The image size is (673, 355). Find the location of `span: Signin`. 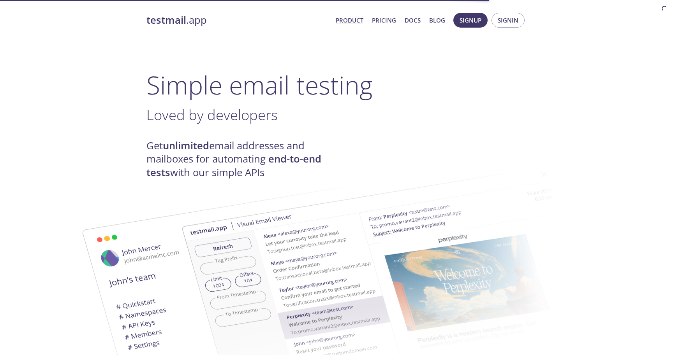

span: Signin is located at coordinates (508, 20).